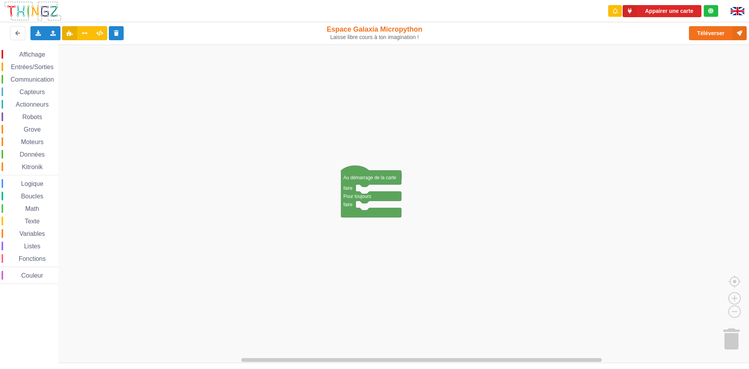 This screenshot has height=369, width=749. What do you see at coordinates (32, 67) in the screenshot?
I see `span: Entrées/Sorties` at bounding box center [32, 67].